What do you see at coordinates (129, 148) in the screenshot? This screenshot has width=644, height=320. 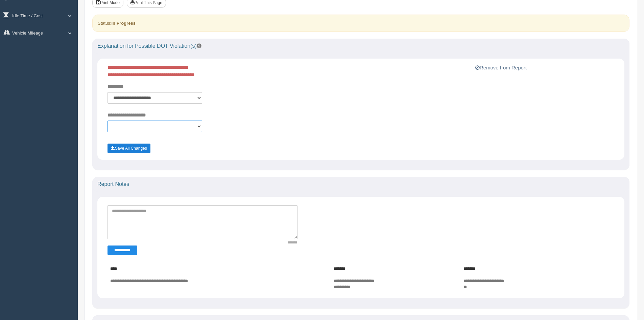 I see `button: Save` at bounding box center [129, 148].